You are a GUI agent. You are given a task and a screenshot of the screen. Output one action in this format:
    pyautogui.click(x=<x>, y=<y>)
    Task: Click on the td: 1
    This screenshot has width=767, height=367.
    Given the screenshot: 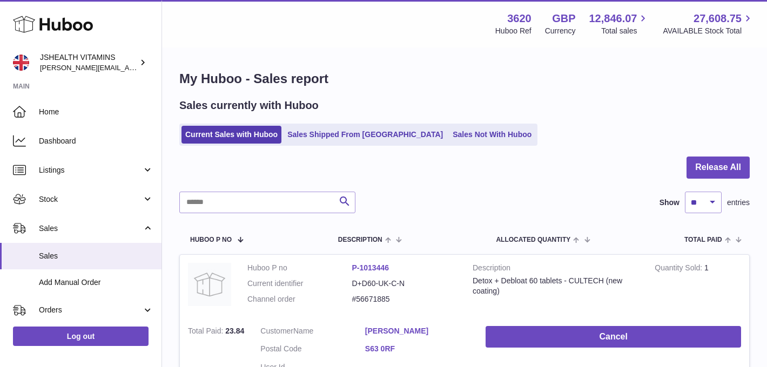 What is the action you would take?
    pyautogui.click(x=698, y=286)
    